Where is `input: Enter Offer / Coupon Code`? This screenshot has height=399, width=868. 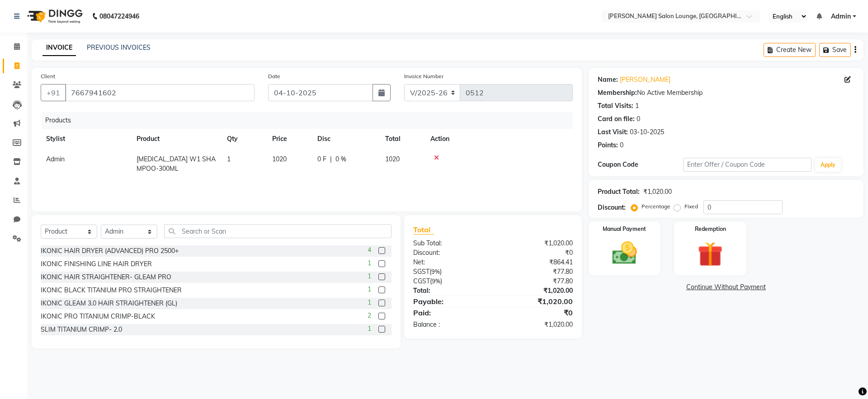
input: Enter Offer / Coupon Code is located at coordinates (747, 165).